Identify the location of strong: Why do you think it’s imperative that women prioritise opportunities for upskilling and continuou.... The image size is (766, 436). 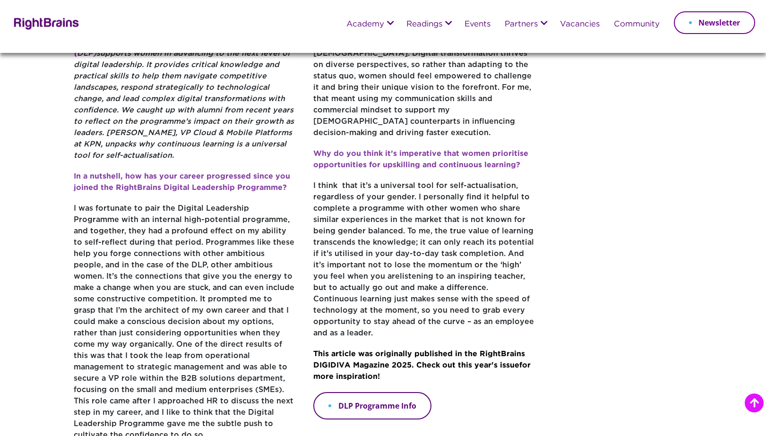
(420, 159).